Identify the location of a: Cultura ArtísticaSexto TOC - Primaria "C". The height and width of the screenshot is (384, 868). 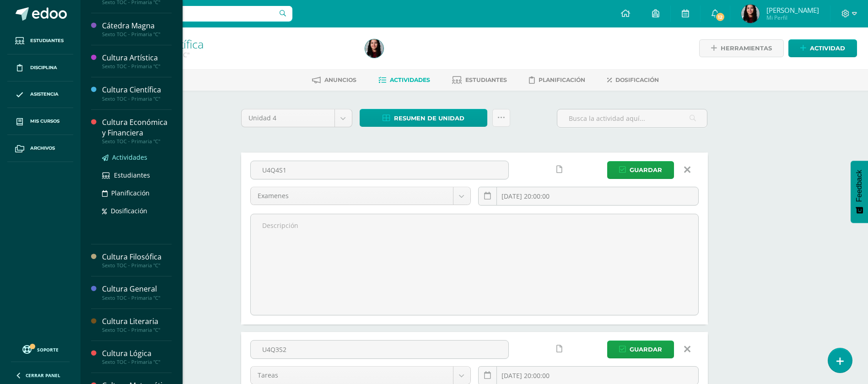
(137, 61).